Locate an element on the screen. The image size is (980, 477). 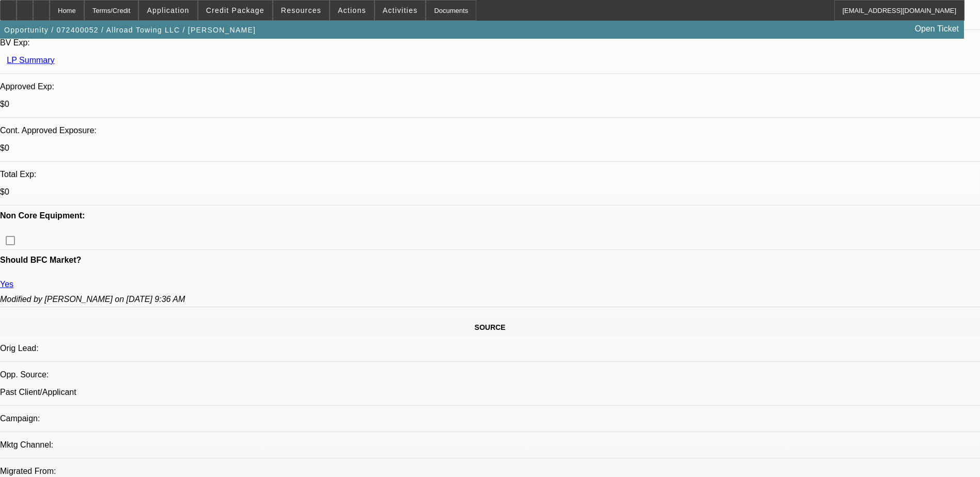
span: Credit Package is located at coordinates (235, 10).